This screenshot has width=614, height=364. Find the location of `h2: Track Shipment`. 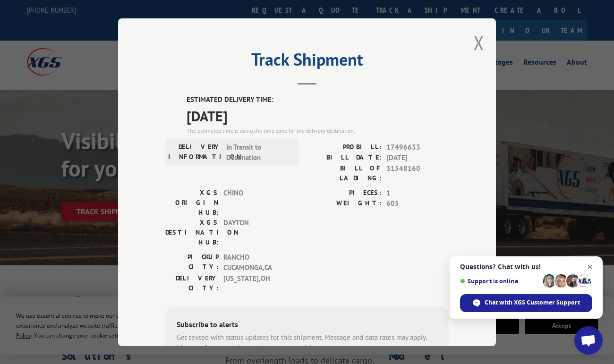

h2: Track Shipment is located at coordinates (307, 62).